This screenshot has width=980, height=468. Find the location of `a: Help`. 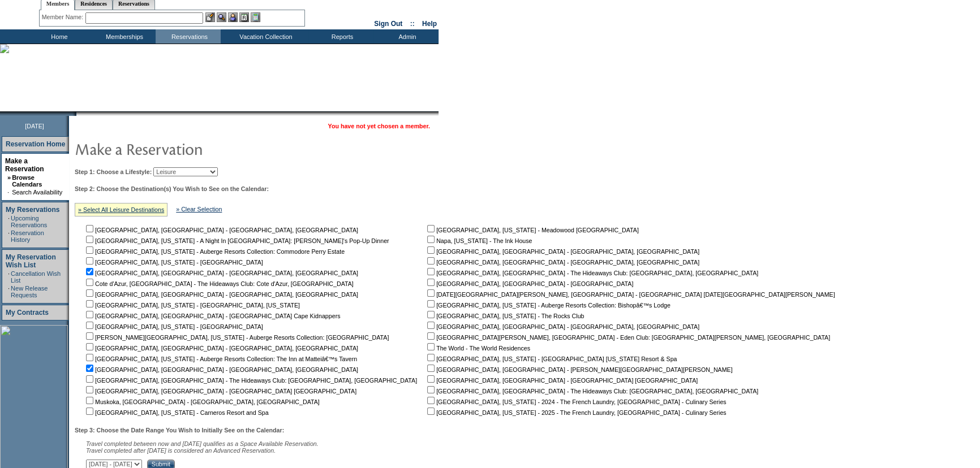

a: Help is located at coordinates (430, 24).